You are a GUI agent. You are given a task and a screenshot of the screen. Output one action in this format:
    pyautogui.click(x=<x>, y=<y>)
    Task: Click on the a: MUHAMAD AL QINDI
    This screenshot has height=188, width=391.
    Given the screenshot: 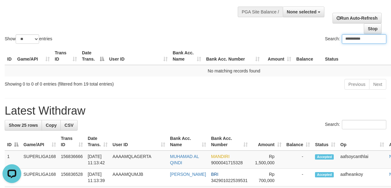 What is the action you would take?
    pyautogui.click(x=185, y=160)
    